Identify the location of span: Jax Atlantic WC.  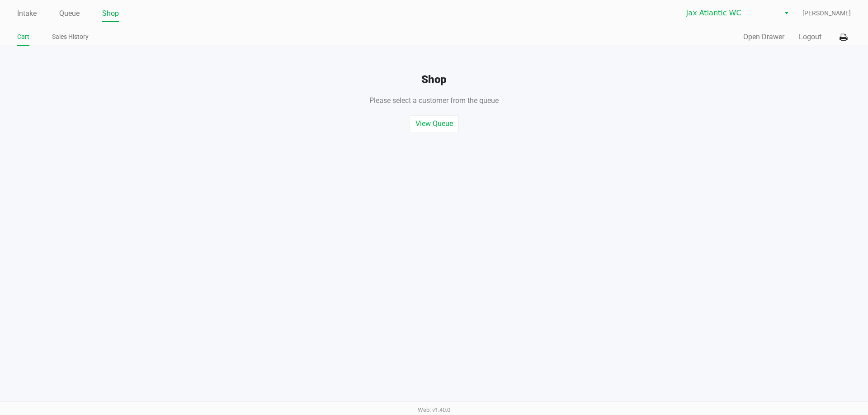
(730, 13).